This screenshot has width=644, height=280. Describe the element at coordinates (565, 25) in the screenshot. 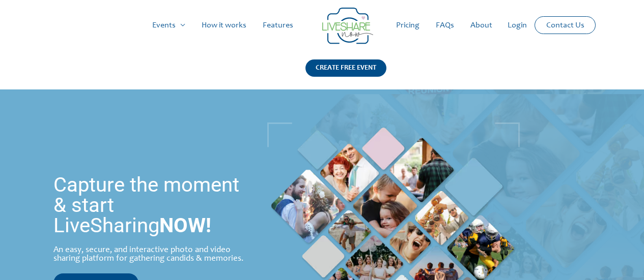

I see `a: Contact Us` at that location.